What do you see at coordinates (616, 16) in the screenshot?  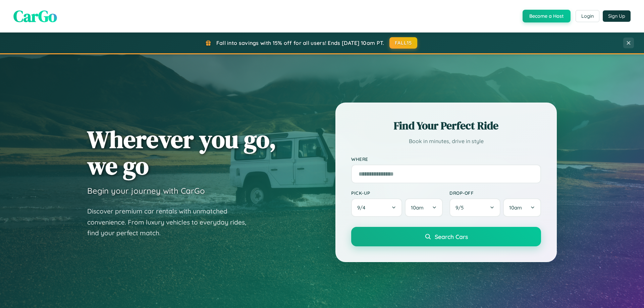 I see `button: Sign Up` at bounding box center [616, 16].